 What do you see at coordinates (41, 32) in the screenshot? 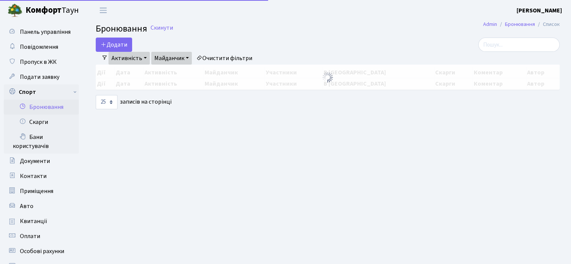
I see `a: Панель управління` at bounding box center [41, 32].